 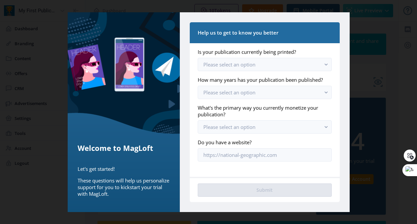 I want to click on nb-card-header: Help us to get to know you better, so click(x=264, y=33).